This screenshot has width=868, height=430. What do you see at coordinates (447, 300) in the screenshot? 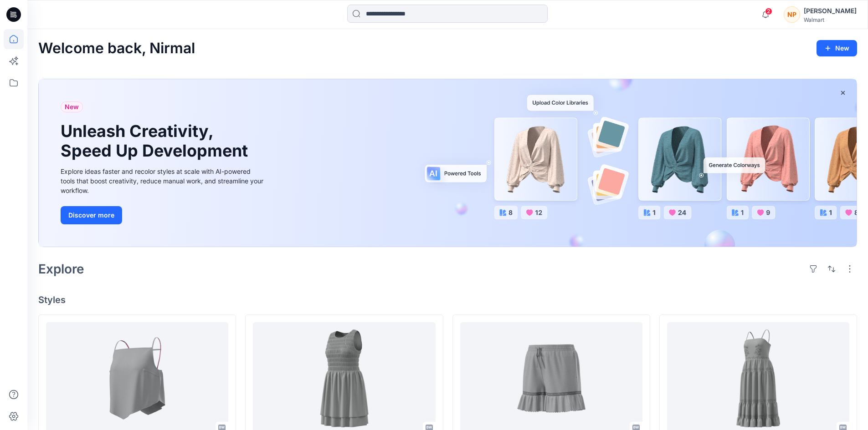
I see `h4: Styles` at bounding box center [447, 300].